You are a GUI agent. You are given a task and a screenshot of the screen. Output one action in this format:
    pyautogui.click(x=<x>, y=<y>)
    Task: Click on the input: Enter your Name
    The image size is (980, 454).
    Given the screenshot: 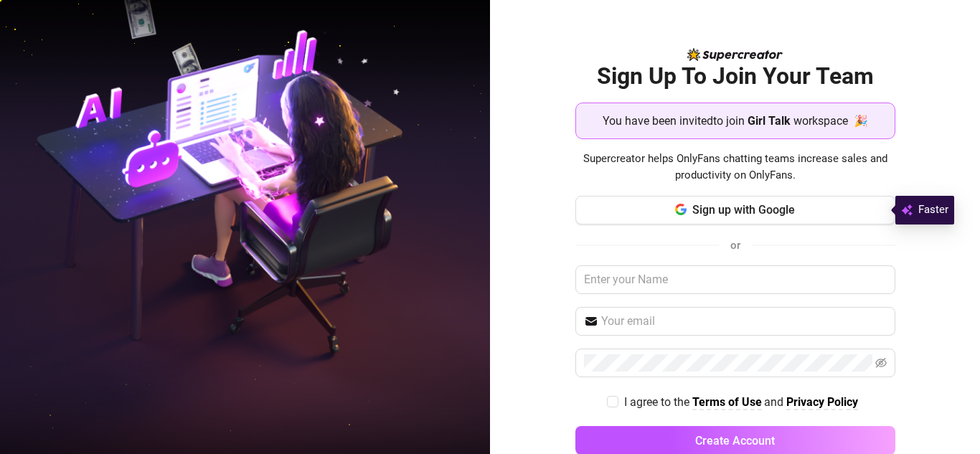 What is the action you would take?
    pyautogui.click(x=735, y=280)
    